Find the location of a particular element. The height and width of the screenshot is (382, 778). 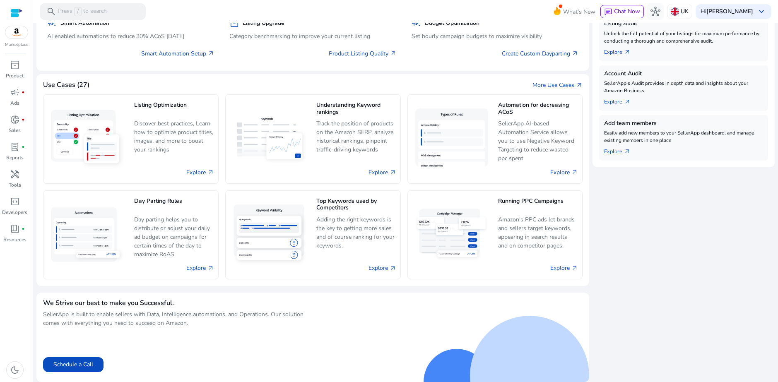

p: Amazon's PPC ads let brands and sellers target keywords, appearing in search results and on compe... is located at coordinates (538, 233).